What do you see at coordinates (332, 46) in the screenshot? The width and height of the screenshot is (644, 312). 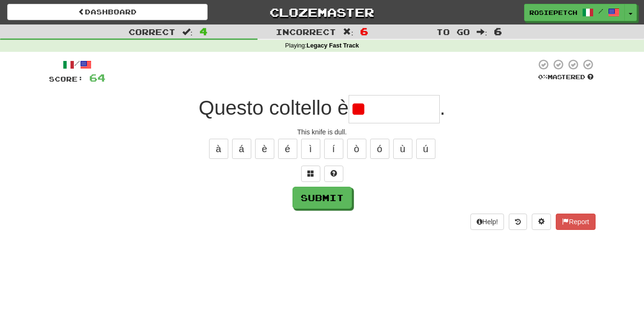 I see `strong: Legacy Fast Track` at bounding box center [332, 46].